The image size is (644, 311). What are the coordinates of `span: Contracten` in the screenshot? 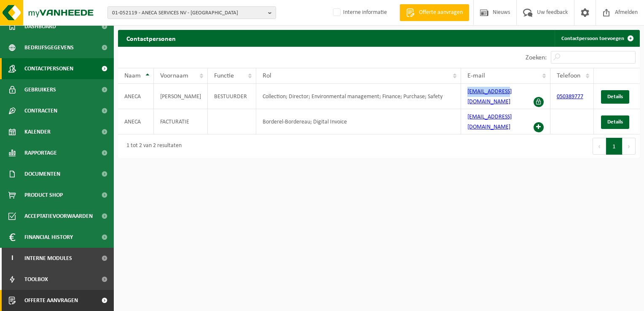 It's located at (41, 111).